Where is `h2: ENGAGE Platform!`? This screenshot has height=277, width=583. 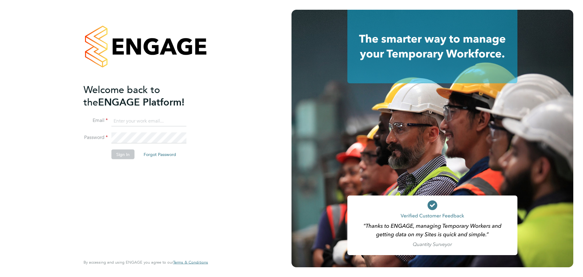 h2: ENGAGE Platform! is located at coordinates (143, 96).